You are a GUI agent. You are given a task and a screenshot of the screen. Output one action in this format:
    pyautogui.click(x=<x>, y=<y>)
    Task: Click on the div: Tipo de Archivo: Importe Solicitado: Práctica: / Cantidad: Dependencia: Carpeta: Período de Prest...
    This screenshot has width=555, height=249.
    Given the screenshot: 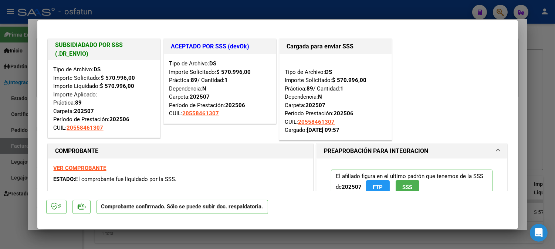 What is the action you would take?
    pyautogui.click(x=220, y=89)
    